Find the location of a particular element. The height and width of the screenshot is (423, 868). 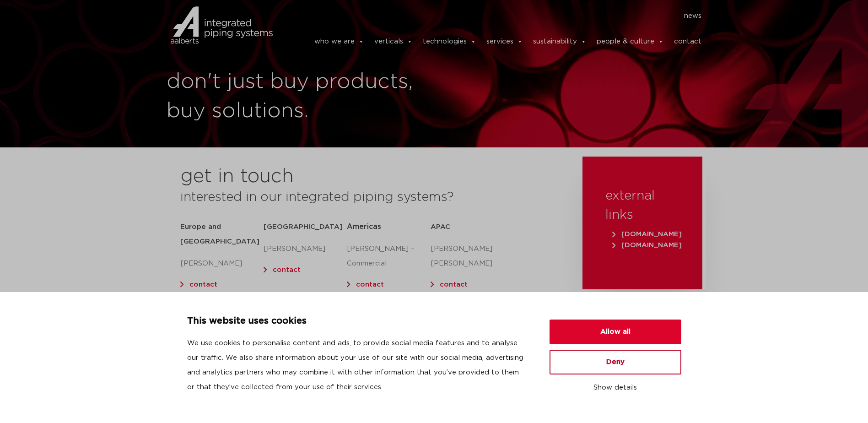

h2: get in touch is located at coordinates (237, 177).